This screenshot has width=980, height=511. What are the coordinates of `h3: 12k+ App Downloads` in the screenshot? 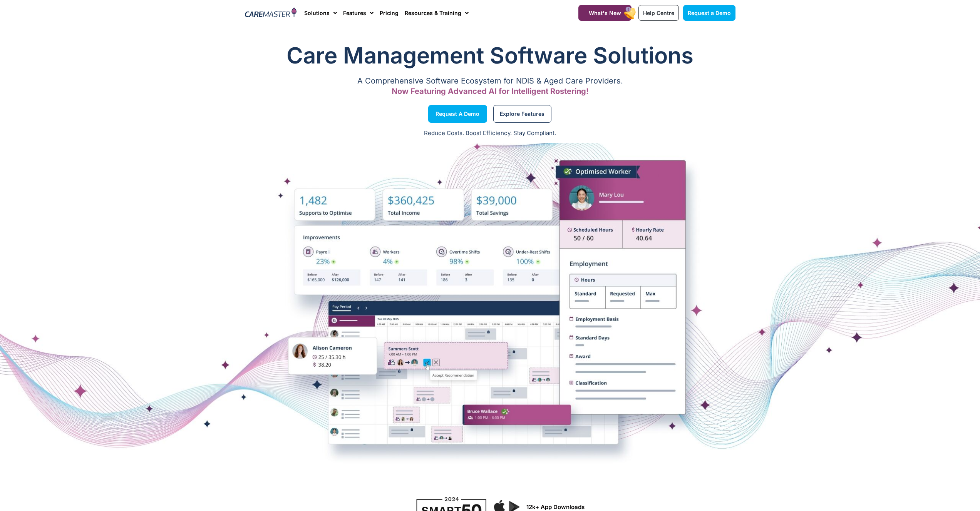 It's located at (629, 507).